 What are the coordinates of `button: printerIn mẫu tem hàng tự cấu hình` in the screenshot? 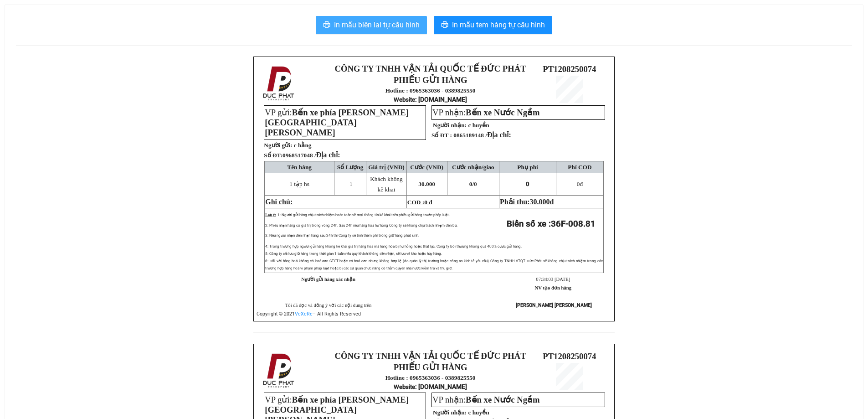 It's located at (493, 25).